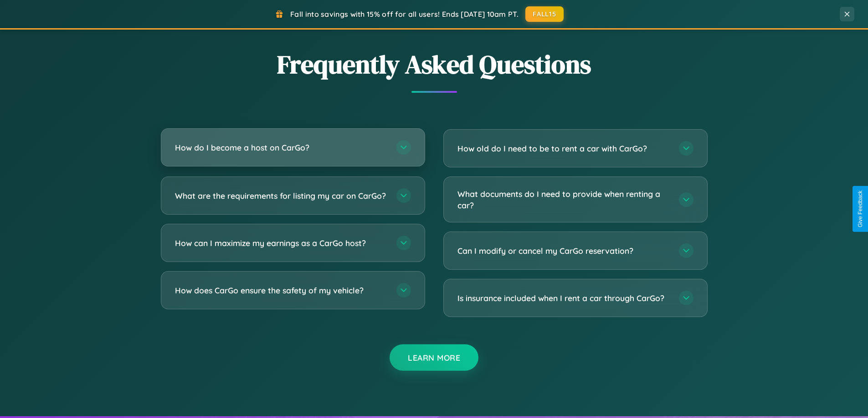  I want to click on button: Learn More, so click(433, 358).